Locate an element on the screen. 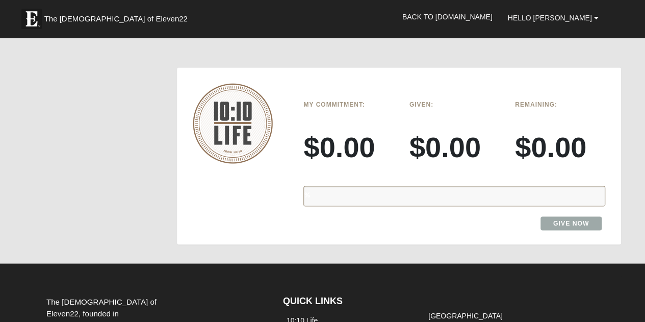  h6: My Commitment: is located at coordinates (348, 104).